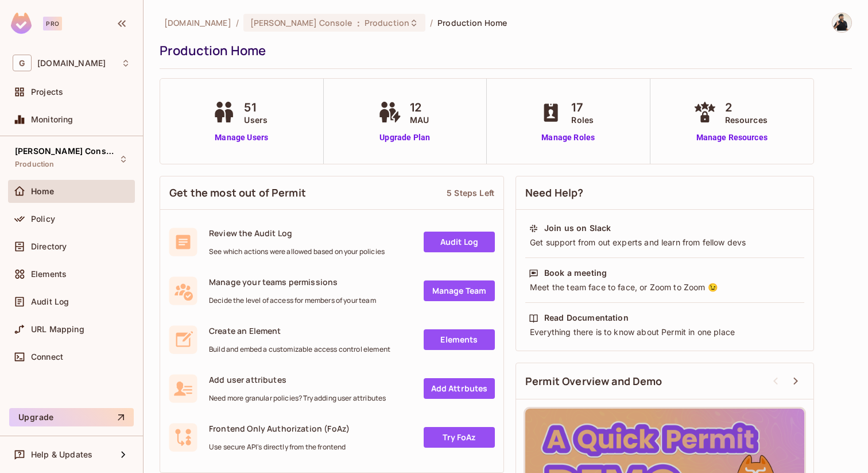  What do you see at coordinates (292, 301) in the screenshot?
I see `span: Decide the level of access for members of your team` at bounding box center [292, 301].